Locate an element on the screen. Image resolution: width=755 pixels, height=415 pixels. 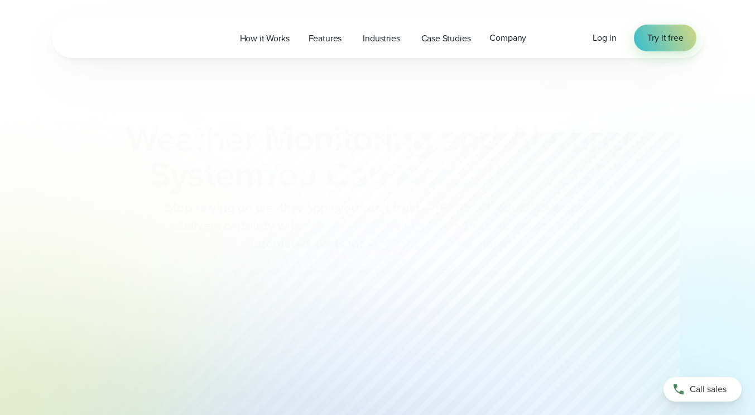
span: Try it free is located at coordinates (666, 38).